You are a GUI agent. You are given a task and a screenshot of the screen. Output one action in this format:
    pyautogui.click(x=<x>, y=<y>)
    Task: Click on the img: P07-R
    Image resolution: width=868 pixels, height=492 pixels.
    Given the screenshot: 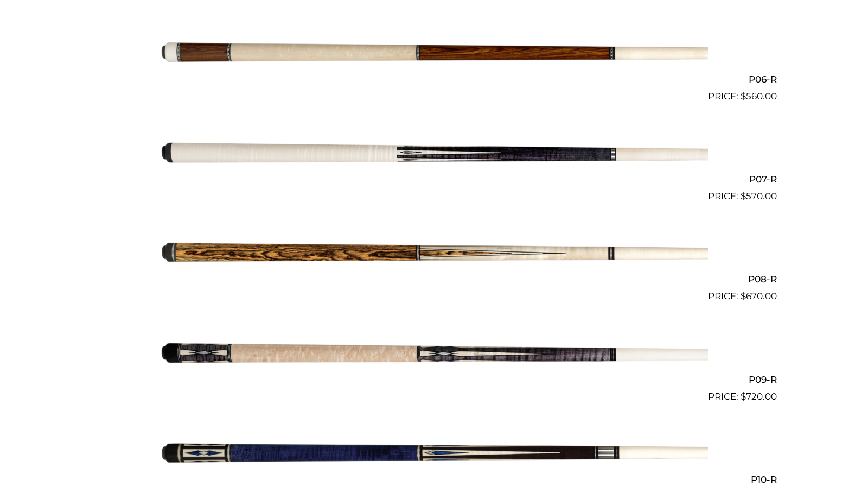 What is the action you would take?
    pyautogui.click(x=434, y=154)
    